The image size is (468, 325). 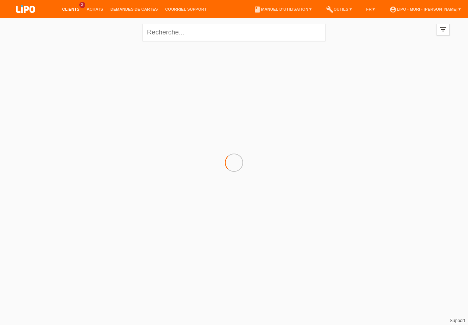 What do you see at coordinates (71, 9) in the screenshot?
I see `a: Clients` at bounding box center [71, 9].